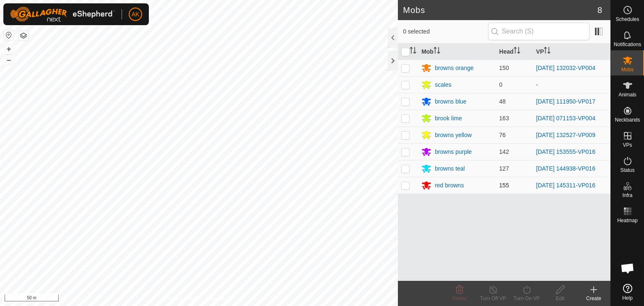  Describe the element at coordinates (449, 185) in the screenshot. I see `div: red browns` at that location.